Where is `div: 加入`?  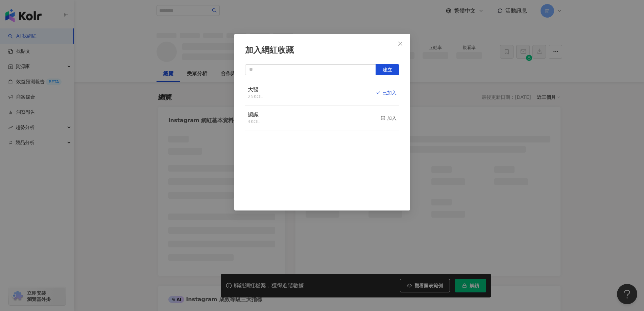 div: 加入 is located at coordinates (389, 118).